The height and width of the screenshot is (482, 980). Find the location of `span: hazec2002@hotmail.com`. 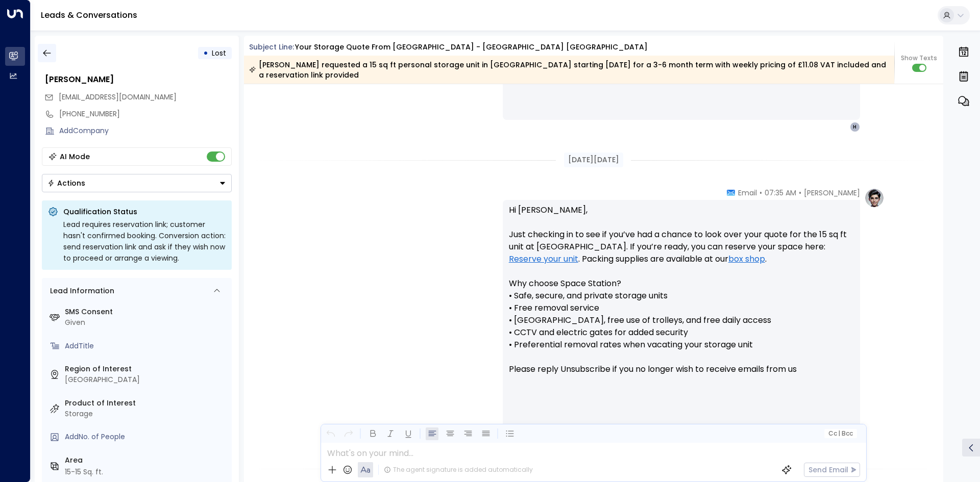

span: hazec2002@hotmail.com is located at coordinates (118, 97).